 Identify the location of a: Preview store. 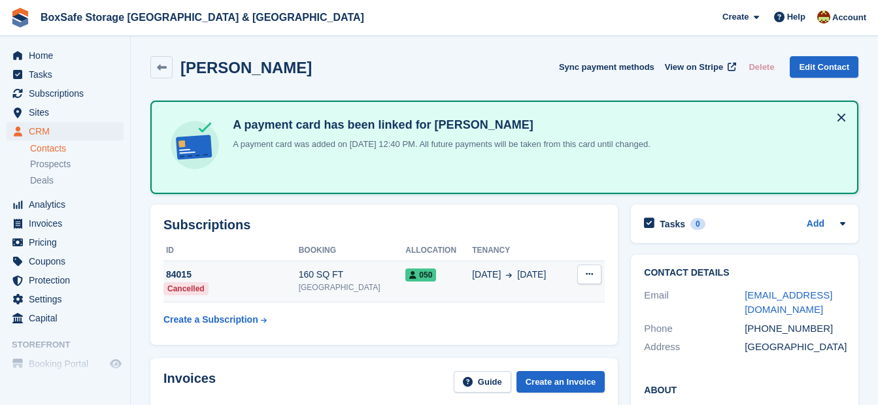
(116, 364).